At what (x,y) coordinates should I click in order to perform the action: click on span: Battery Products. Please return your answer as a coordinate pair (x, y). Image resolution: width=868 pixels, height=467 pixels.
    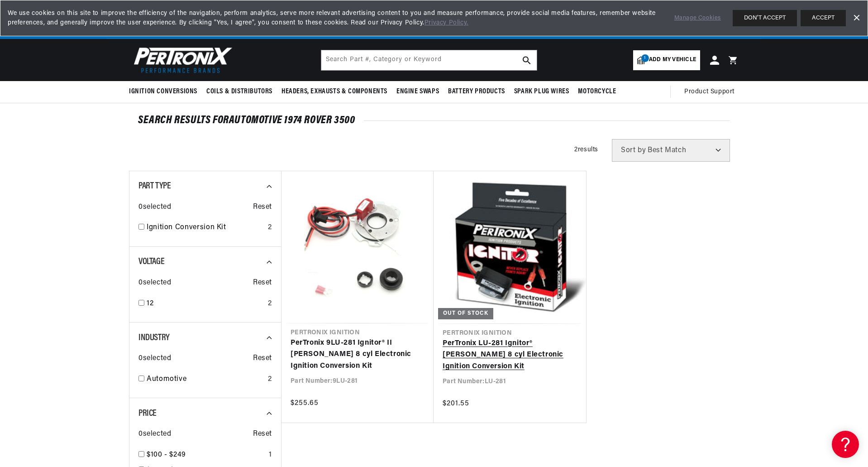
    Looking at the image, I should click on (476, 91).